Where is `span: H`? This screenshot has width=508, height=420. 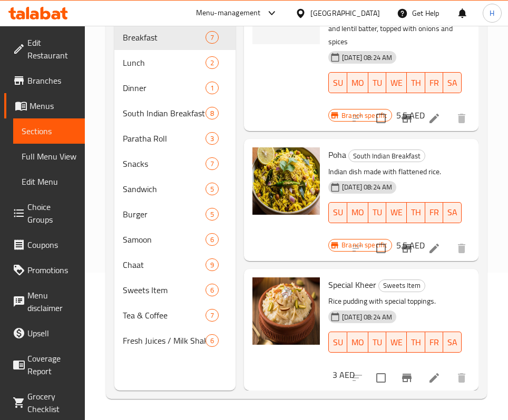
span: H is located at coordinates (491, 13).